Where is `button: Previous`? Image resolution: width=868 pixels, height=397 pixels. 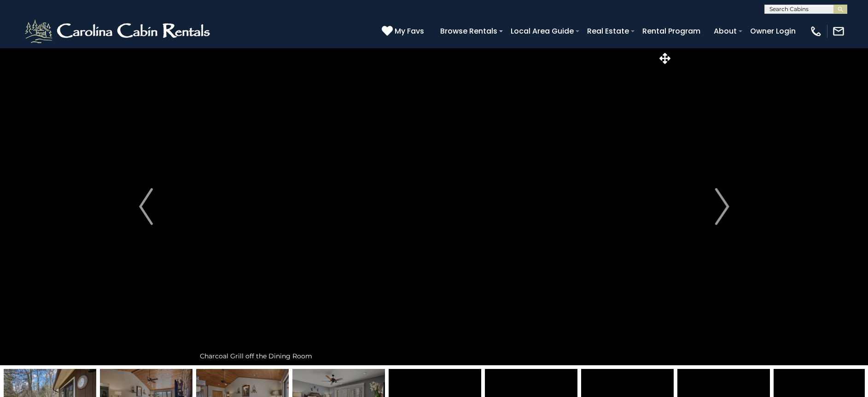 button: Previous is located at coordinates (145, 207).